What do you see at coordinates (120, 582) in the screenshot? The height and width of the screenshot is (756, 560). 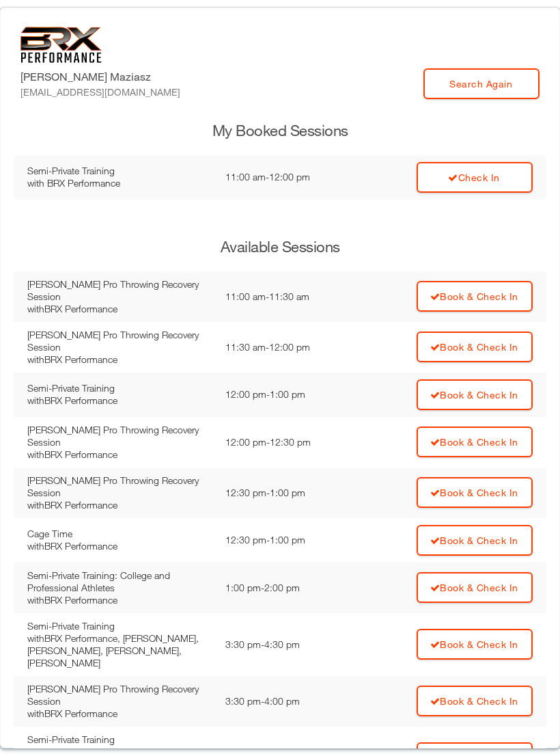 I see `div: Semi-Private Training: College and Professional Athletes` at bounding box center [120, 582].